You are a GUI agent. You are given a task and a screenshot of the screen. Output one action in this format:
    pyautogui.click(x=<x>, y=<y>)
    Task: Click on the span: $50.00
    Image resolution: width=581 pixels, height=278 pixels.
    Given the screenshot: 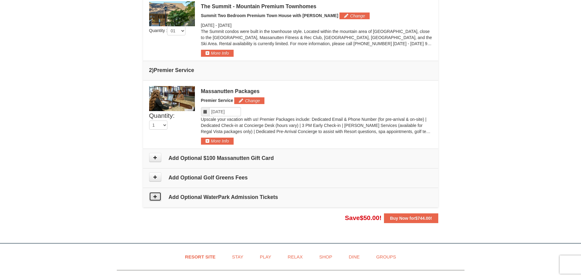 What is the action you would take?
    pyautogui.click(x=370, y=217)
    